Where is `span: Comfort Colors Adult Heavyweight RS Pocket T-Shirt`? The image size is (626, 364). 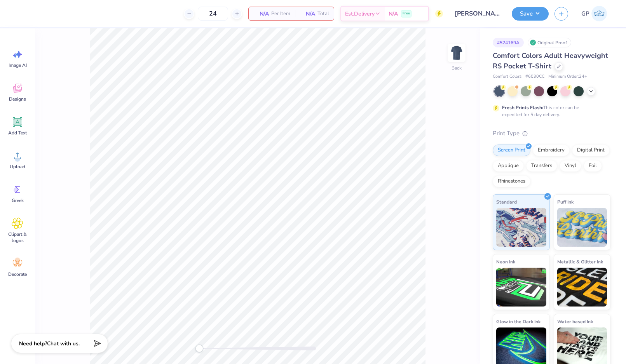
span: Comfort Colors Adult Heavyweight RS Pocket T-Shirt is located at coordinates (550, 61).